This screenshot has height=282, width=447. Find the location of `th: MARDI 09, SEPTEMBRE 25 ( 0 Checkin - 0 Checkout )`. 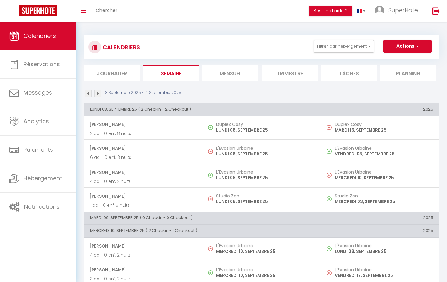

th: MARDI 09, SEPTEMBRE 25 ( 0 Checkin - 0 Checkout ) is located at coordinates (202, 218).